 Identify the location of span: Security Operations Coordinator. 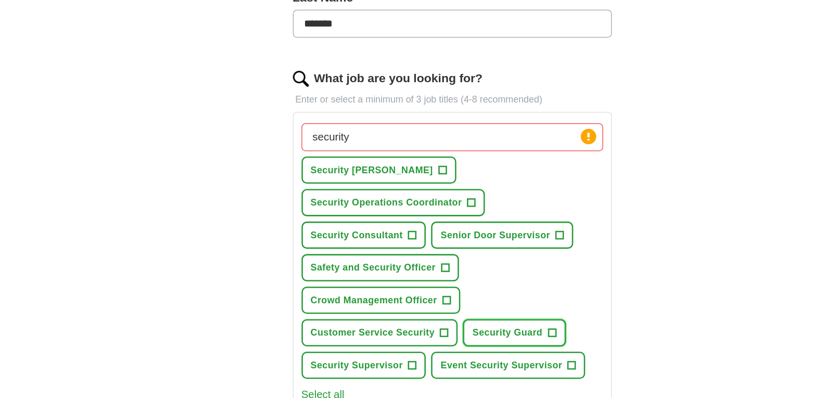
(361, 235).